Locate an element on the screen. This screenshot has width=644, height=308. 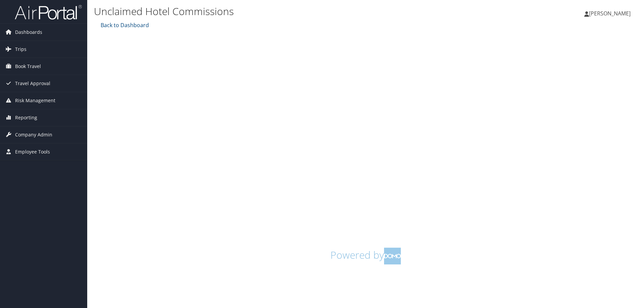
span: Dashboards is located at coordinates (29, 32).